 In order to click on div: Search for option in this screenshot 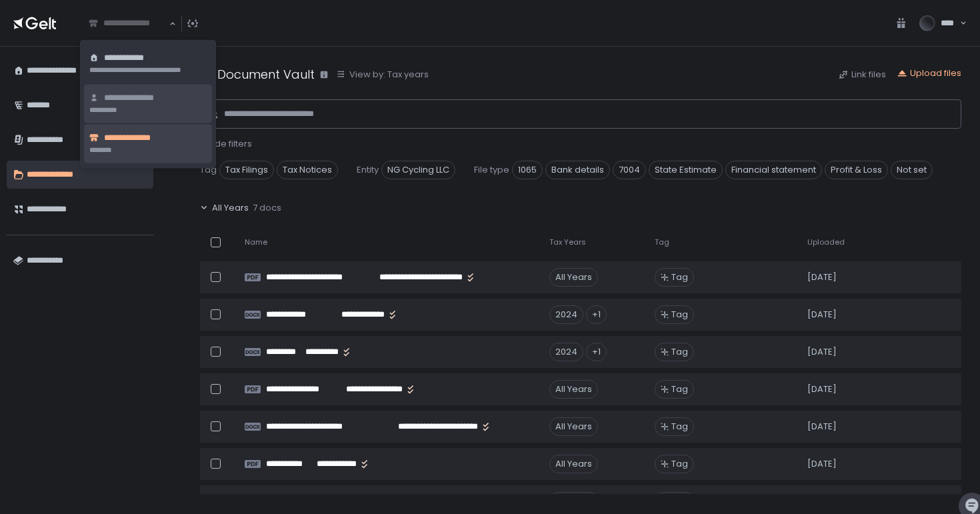, I will do `click(128, 23)`.